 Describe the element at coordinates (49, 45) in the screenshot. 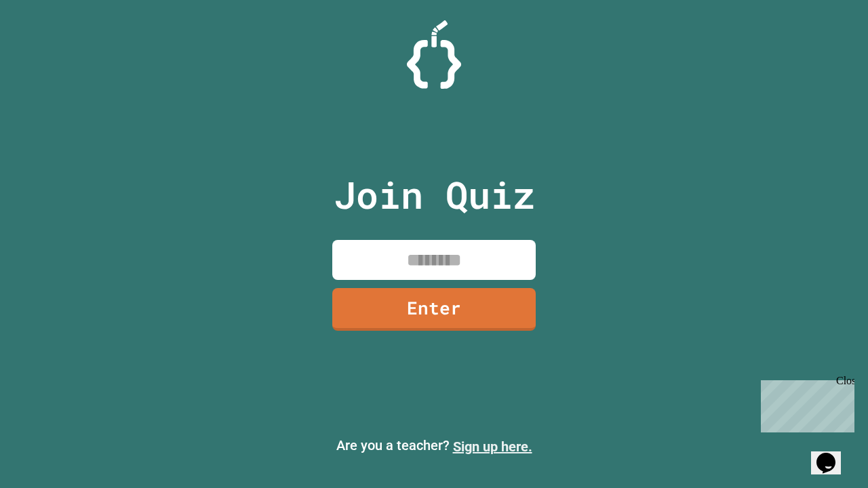

I see `div: Chat with us now!Close` at that location.